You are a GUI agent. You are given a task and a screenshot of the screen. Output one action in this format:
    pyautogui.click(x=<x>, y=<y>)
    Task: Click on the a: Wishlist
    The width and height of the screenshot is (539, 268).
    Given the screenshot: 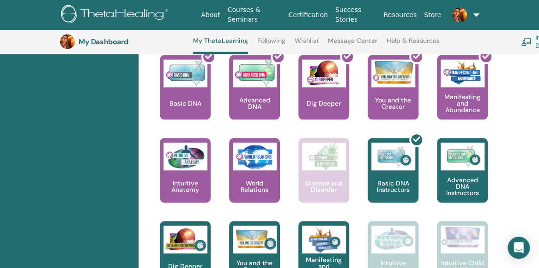 What is the action you would take?
    pyautogui.click(x=307, y=44)
    